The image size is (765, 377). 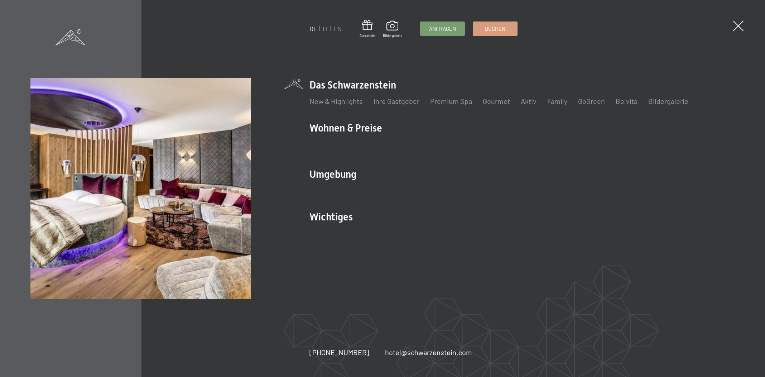 I want to click on span: Anfragen, so click(x=443, y=29).